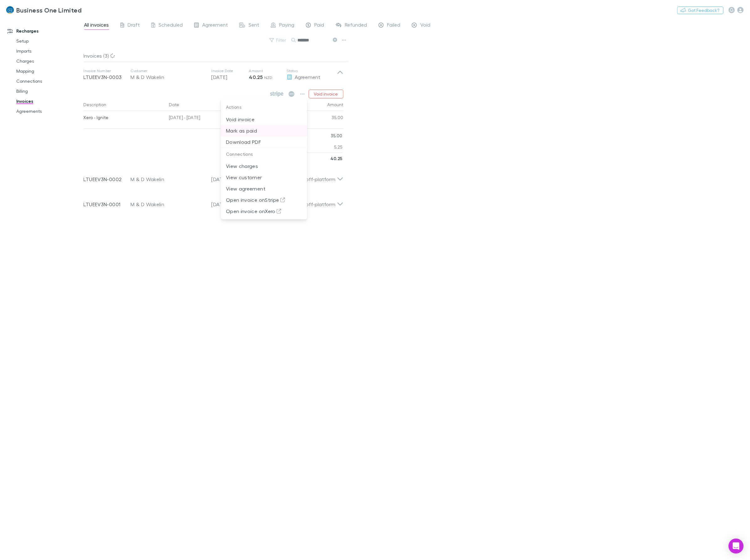 The height and width of the screenshot is (560, 750). Describe the element at coordinates (264, 131) in the screenshot. I see `p: Mark as paid` at that location.